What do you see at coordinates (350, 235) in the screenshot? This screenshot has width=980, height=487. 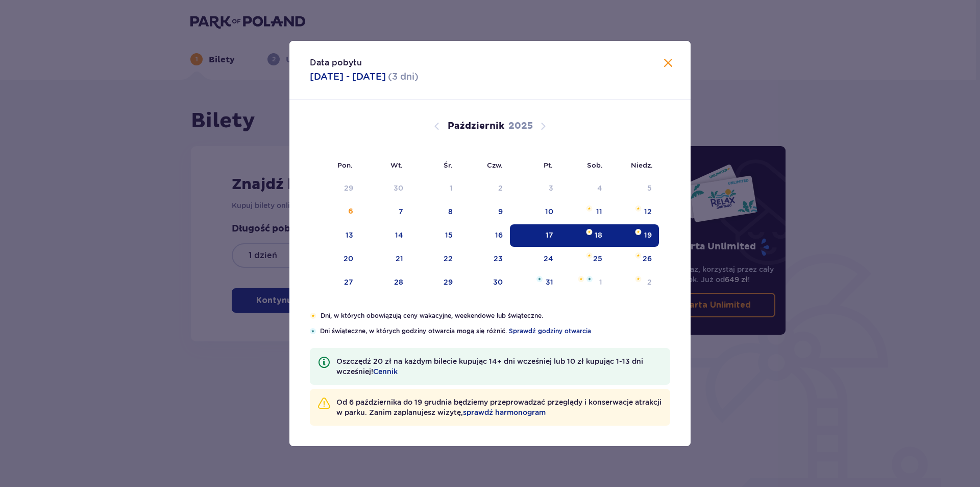 I see `div: 13` at bounding box center [350, 235].